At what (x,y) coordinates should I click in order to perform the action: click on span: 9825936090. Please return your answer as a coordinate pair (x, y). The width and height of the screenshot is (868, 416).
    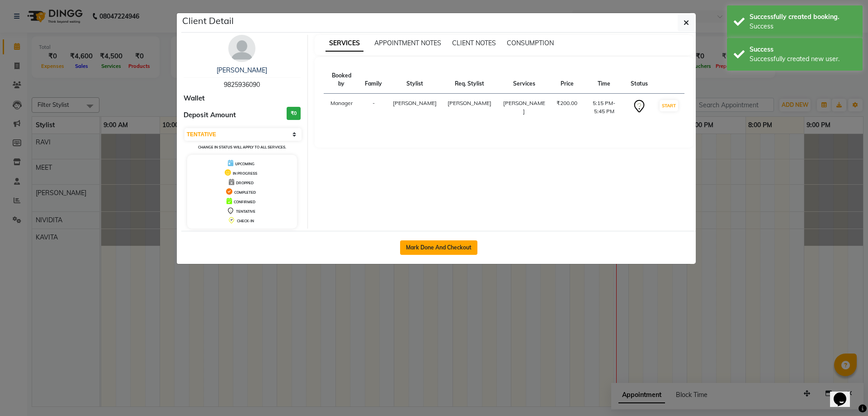
    Looking at the image, I should click on (242, 84).